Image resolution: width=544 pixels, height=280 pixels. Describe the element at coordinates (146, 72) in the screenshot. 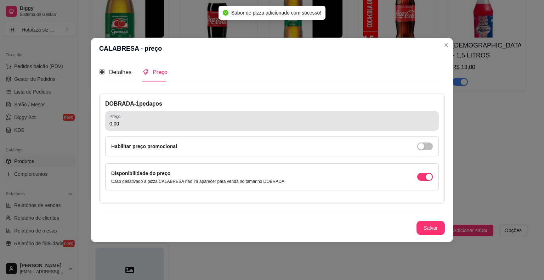

I see `span: tags` at that location.